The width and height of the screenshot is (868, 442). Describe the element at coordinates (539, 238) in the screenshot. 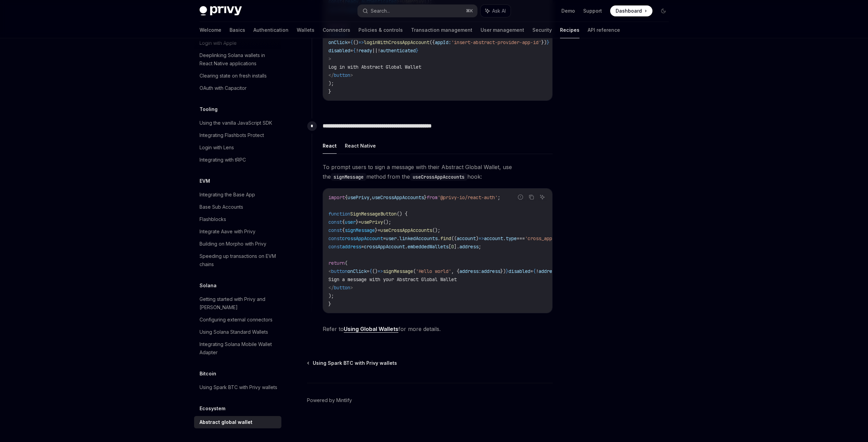

I see `span: 'cross_app'` at that location.